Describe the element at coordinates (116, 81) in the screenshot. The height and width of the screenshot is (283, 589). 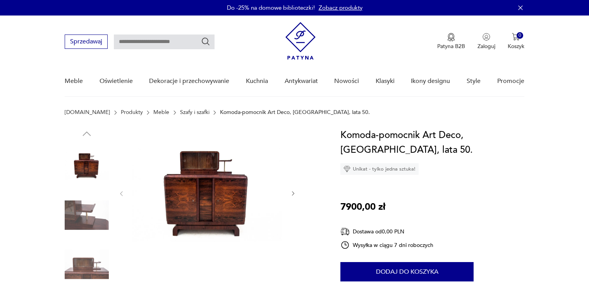
I see `a: Oświetlenie` at that location.